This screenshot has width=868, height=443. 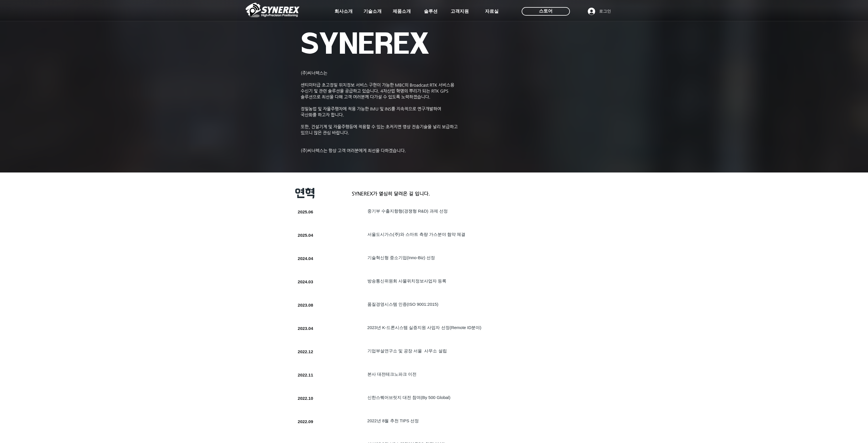 I want to click on span: 연혁, so click(x=305, y=193).